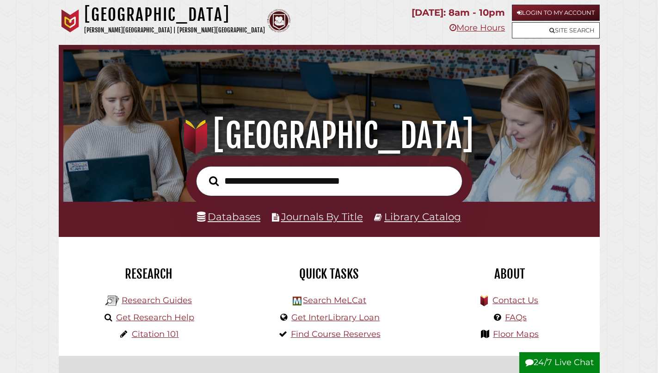 The image size is (658, 373). I want to click on a: Find Course Reserves, so click(336, 334).